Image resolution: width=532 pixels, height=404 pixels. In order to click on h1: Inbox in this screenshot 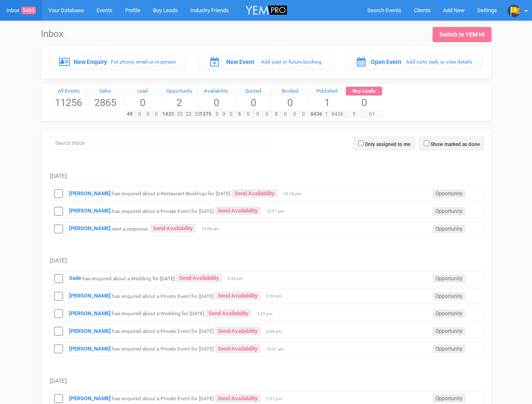, I will do `click(57, 34)`.